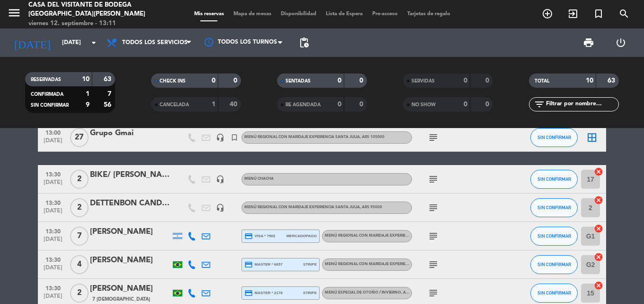 The image size is (644, 304). I want to click on span: pending_actions, so click(304, 43).